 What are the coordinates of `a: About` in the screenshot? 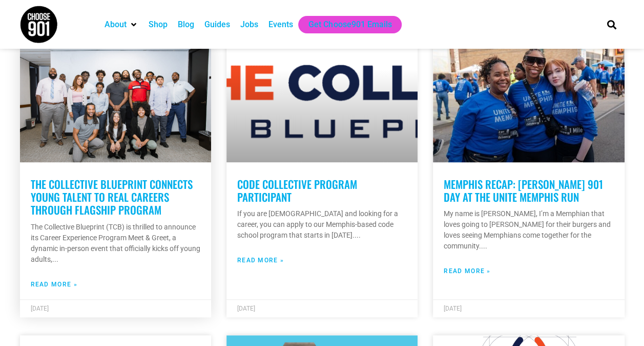 It's located at (116, 24).